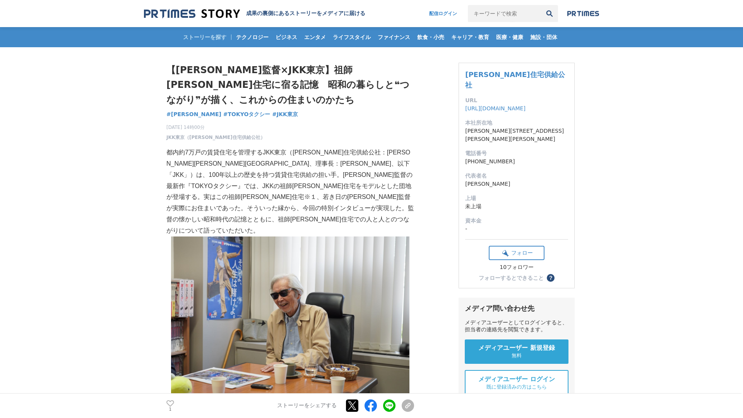  What do you see at coordinates (517, 387) in the screenshot?
I see `span: 既に登録済みの方はこちら` at bounding box center [517, 387].